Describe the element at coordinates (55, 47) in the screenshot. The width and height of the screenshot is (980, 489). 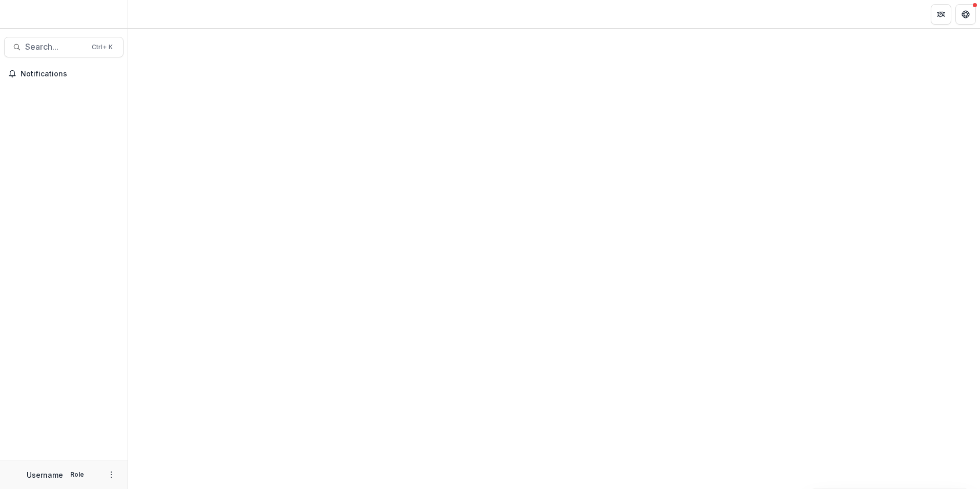
I see `span: Search...` at that location.